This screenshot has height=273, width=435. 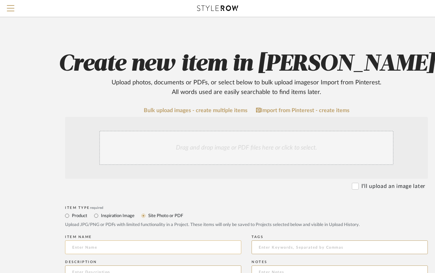 What do you see at coordinates (340, 237) in the screenshot?
I see `div: Tags` at bounding box center [340, 237].